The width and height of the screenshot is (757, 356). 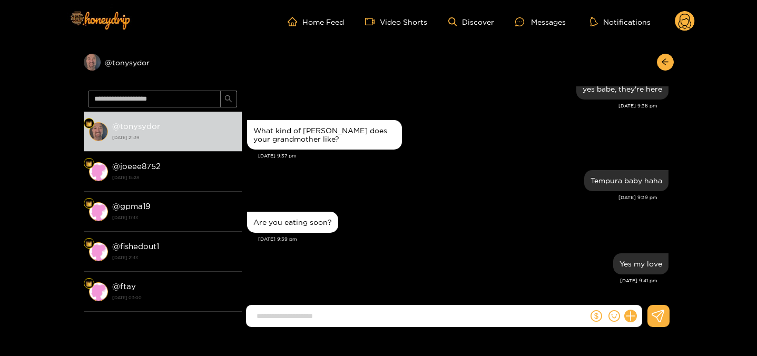 I want to click on div: Sep. 20, 9:36 pm, so click(x=622, y=89).